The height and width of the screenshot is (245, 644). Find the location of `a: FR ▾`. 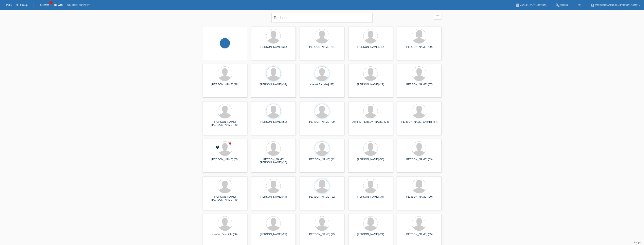

a: FR ▾ is located at coordinates (580, 5).